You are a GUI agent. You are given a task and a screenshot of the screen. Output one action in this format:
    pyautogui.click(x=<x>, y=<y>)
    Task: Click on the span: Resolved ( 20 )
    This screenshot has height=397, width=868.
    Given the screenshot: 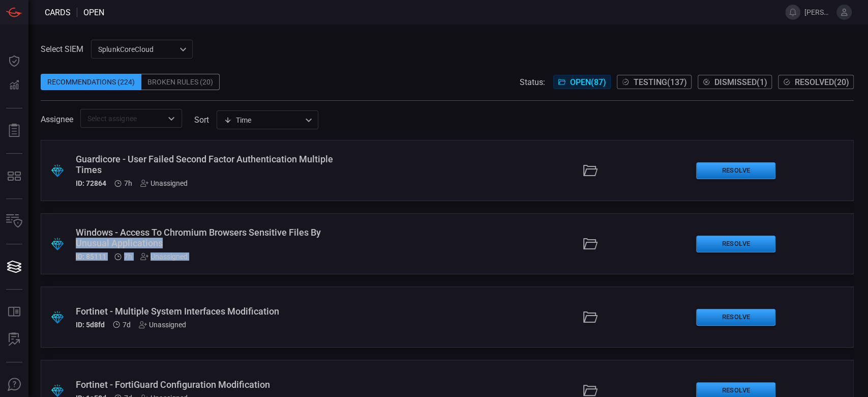 What is the action you would take?
    pyautogui.click(x=822, y=82)
    